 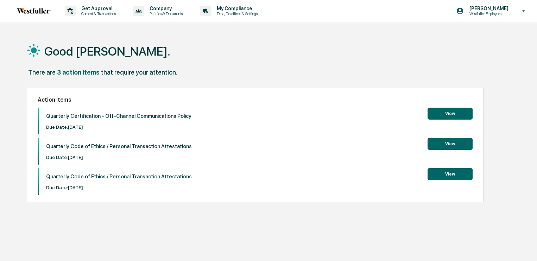 What do you see at coordinates (487, 14) in the screenshot?
I see `p: Westfuller Employees` at bounding box center [487, 14].